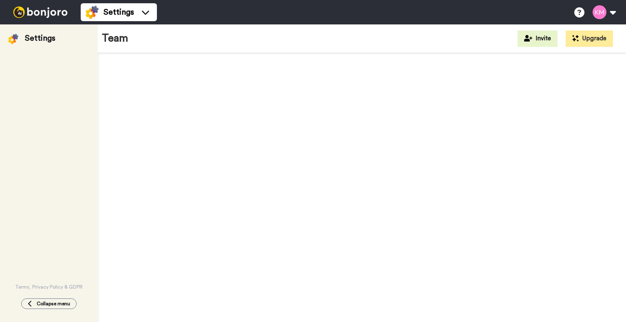 This screenshot has height=322, width=626. I want to click on span: Collapse menu, so click(53, 304).